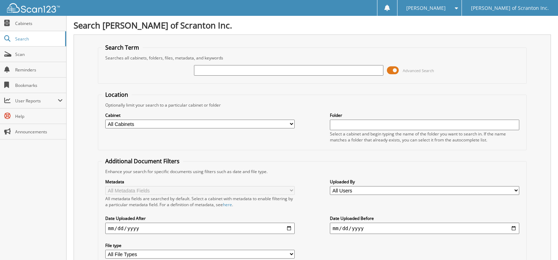  Describe the element at coordinates (39, 23) in the screenshot. I see `span: Cabinets` at that location.